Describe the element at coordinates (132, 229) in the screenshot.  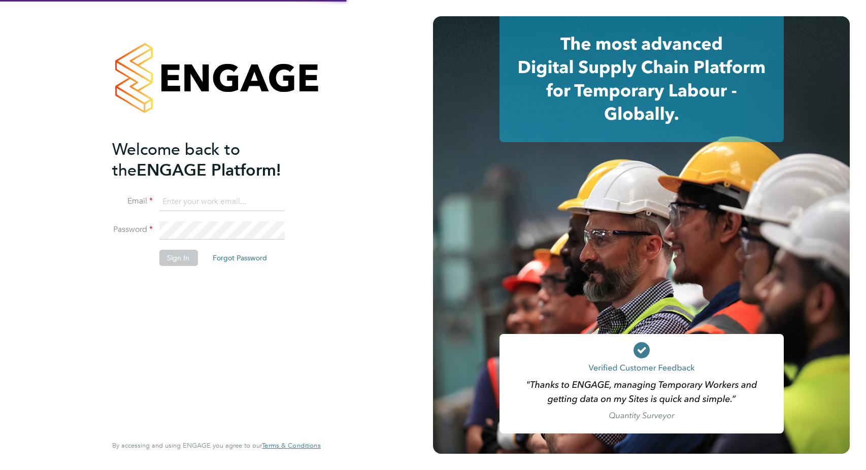
I see `label: Password` at that location.